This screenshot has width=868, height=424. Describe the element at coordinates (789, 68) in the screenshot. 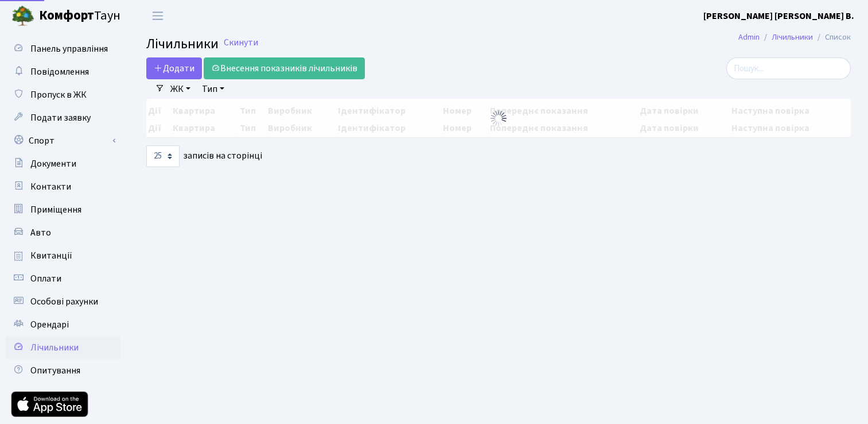

I see `input: Пошук...` at that location.